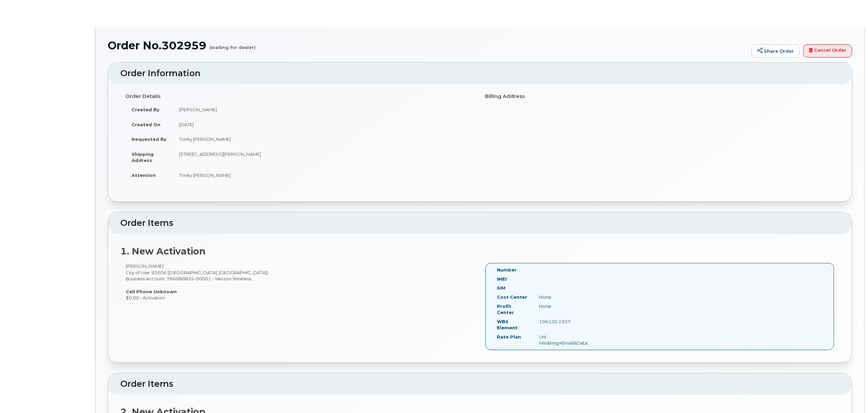  I want to click on label: Cost Center, so click(512, 297).